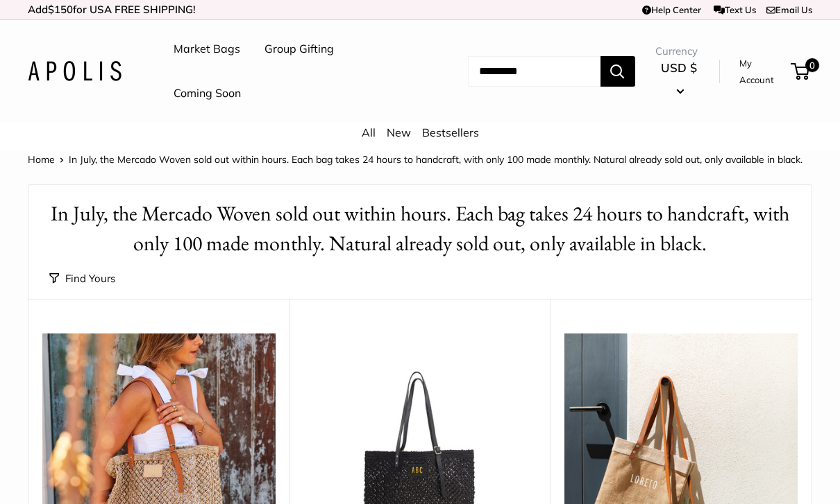  What do you see at coordinates (800, 71) in the screenshot?
I see `a: 0` at bounding box center [800, 71].